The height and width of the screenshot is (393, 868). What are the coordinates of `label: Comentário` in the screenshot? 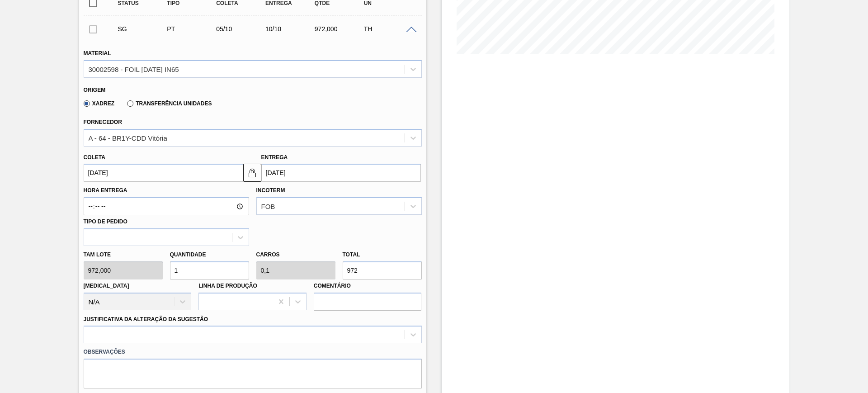 It's located at (368, 286).